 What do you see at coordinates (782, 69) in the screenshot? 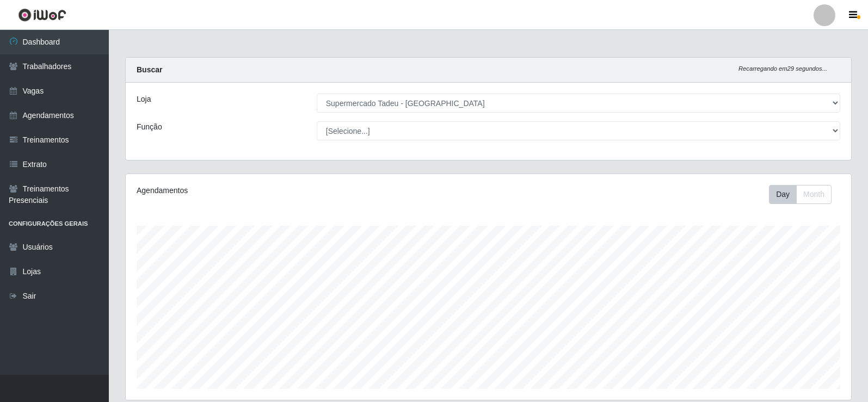
I see `i: Recarregando em 29 segundos...` at bounding box center [782, 69].